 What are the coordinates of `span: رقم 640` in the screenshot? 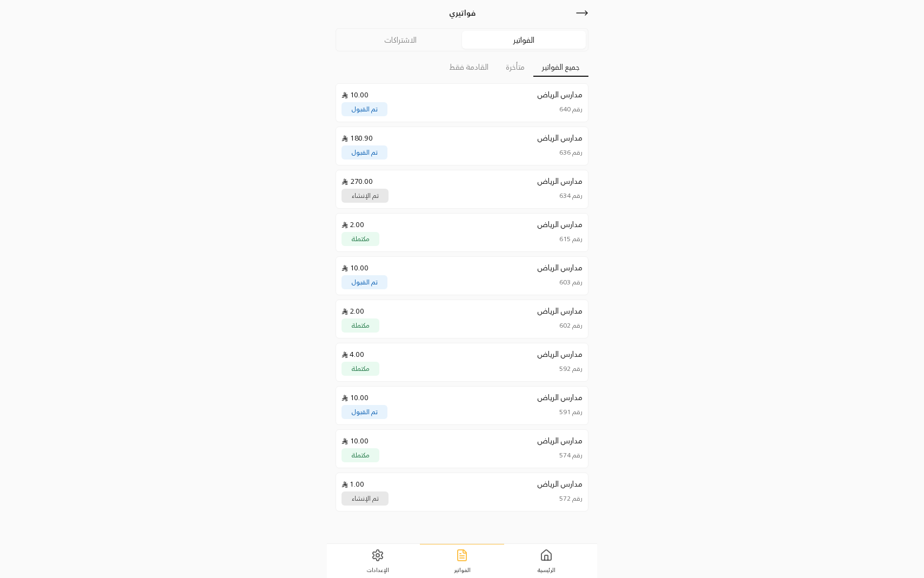 It's located at (571, 109).